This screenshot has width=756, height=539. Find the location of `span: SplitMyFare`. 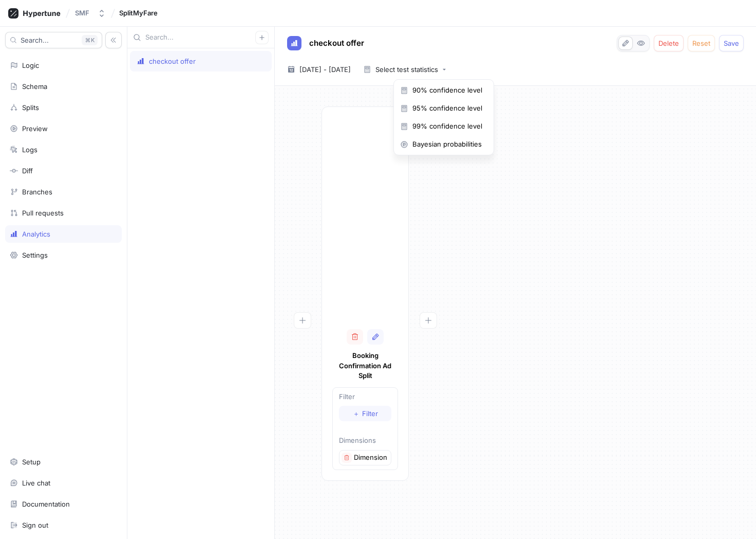

span: SplitMyFare is located at coordinates (138, 13).